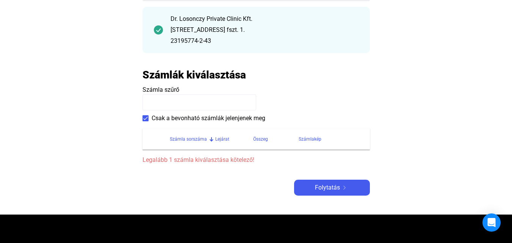 The image size is (512, 243). I want to click on img: checkmark-darker-green-circle, so click(158, 30).